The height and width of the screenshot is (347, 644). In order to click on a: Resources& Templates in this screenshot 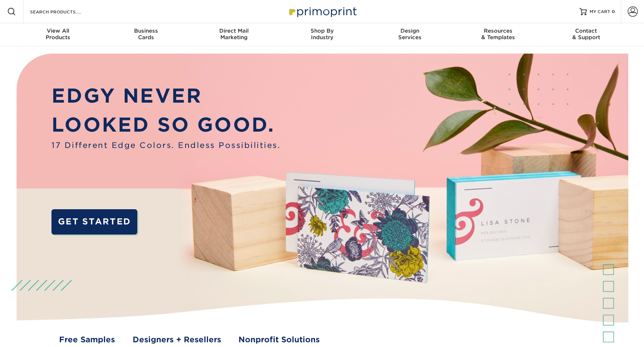, I will do `click(498, 35)`.